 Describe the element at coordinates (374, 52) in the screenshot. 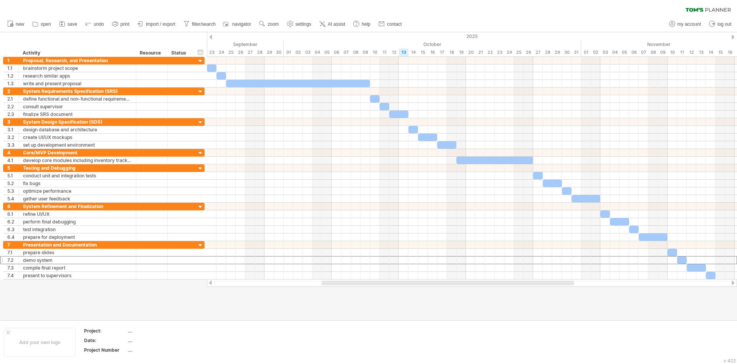

I see `div: Friday, 10 October 2025` at that location.